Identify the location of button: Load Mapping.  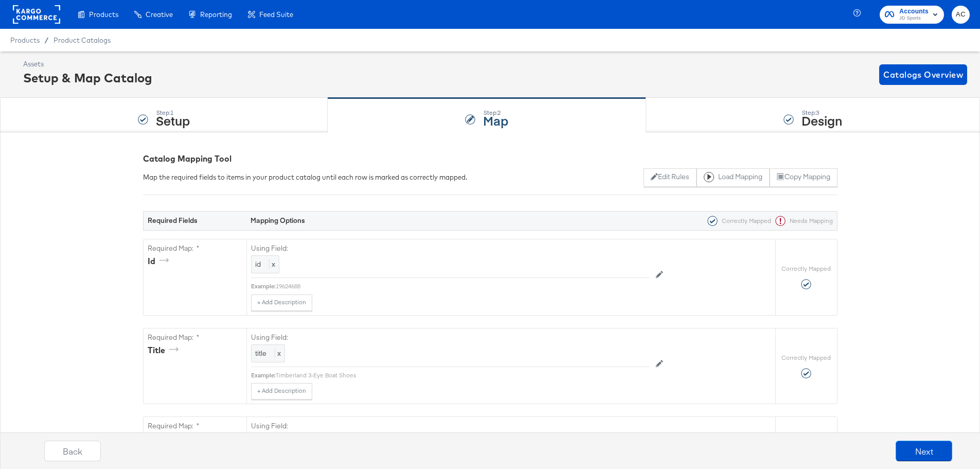
(733, 178).